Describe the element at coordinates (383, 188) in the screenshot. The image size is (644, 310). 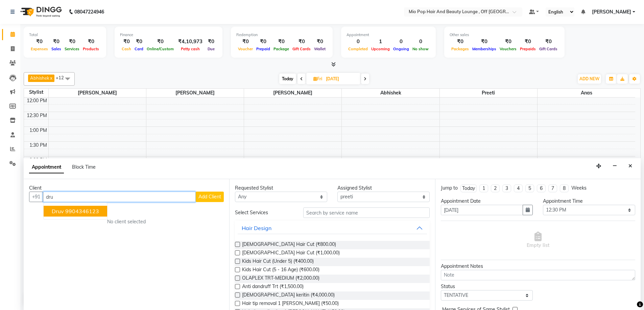
I see `div: Assigned Stylist` at that location.